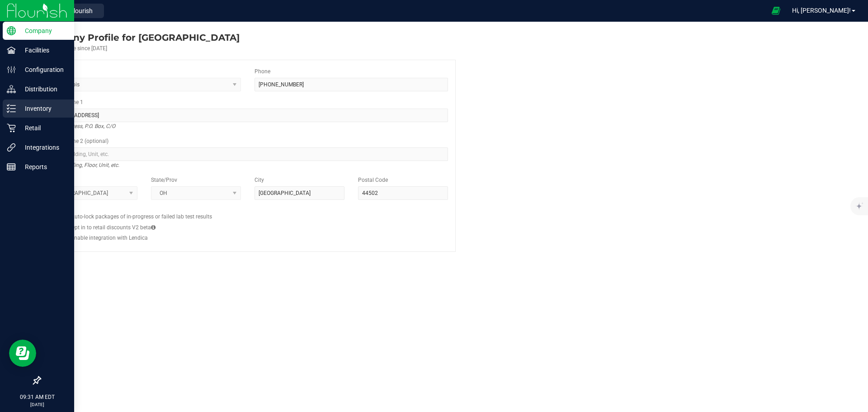 Image resolution: width=868 pixels, height=412 pixels. Describe the element at coordinates (373, 180) in the screenshot. I see `label: Postal Code` at that location.